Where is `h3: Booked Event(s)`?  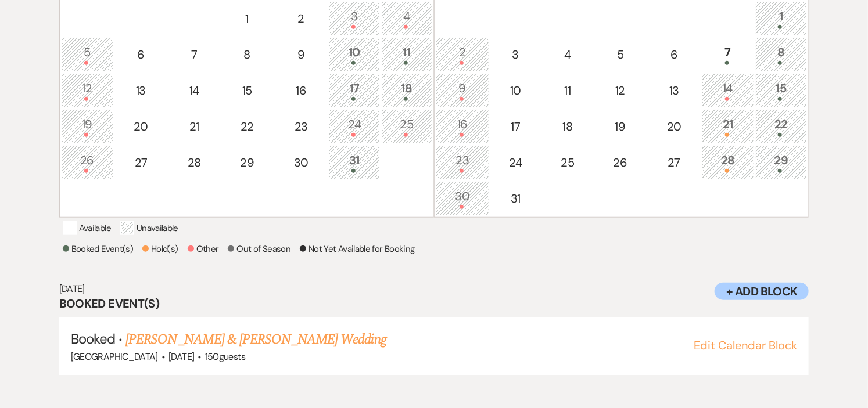 h3: Booked Event(s) is located at coordinates (434, 304).